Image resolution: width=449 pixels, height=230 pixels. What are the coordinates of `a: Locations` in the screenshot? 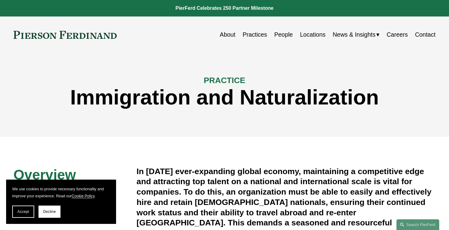 It's located at (312, 34).